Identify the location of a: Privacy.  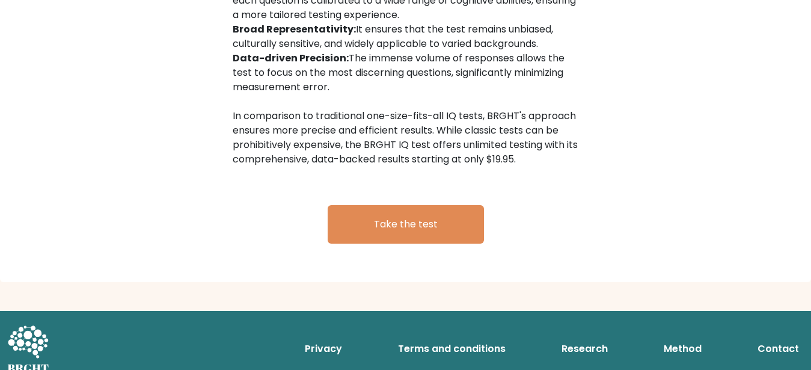
(323, 349).